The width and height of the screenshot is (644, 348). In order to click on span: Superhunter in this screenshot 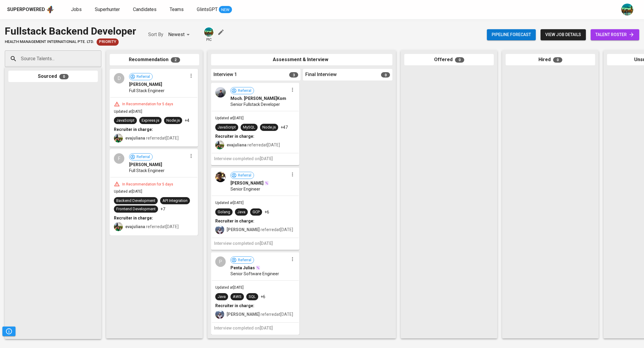, I will do `click(107, 10)`.